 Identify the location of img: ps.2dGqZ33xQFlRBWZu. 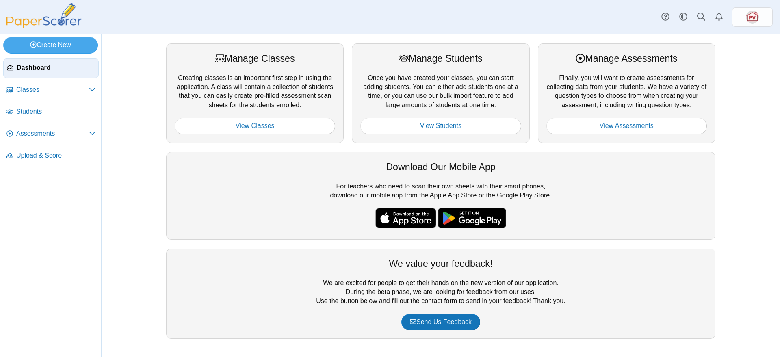
(752, 17).